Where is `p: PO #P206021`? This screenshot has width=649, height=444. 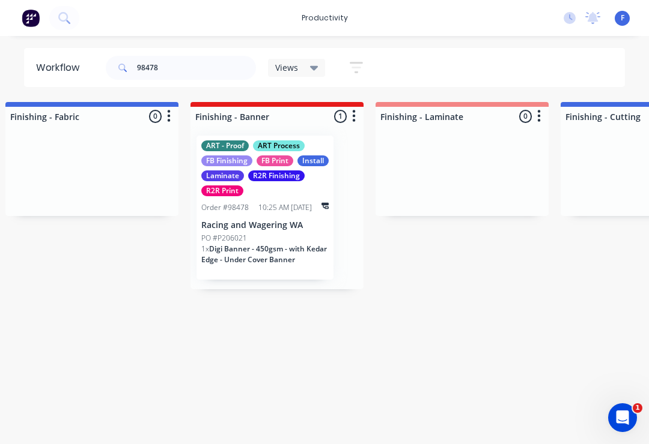
p: PO #P206021 is located at coordinates (224, 238).